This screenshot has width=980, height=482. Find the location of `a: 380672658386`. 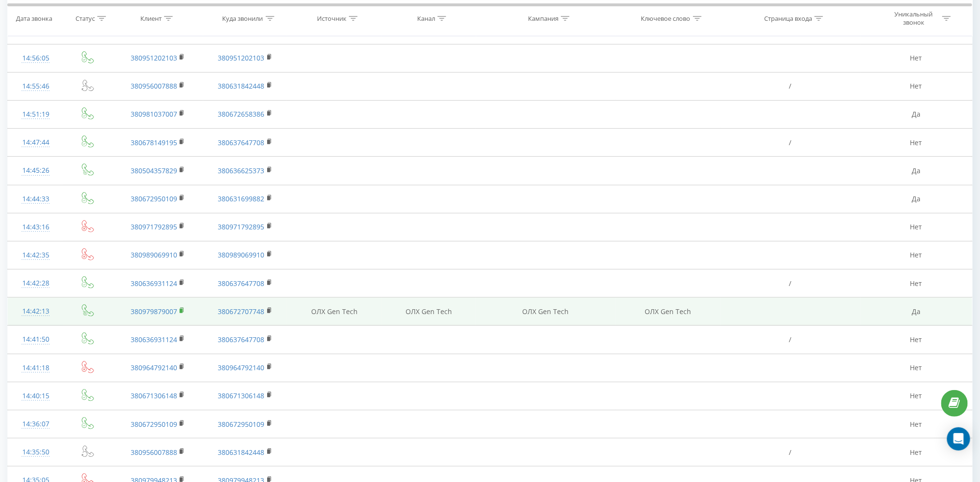

a: 380672658386 is located at coordinates (242, 114).